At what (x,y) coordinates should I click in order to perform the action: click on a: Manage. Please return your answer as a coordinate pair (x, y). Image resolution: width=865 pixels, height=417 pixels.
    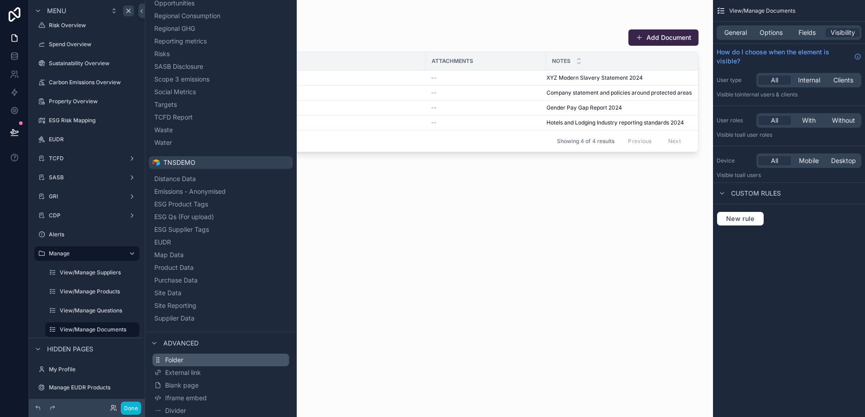
    Looking at the image, I should click on (87, 253).